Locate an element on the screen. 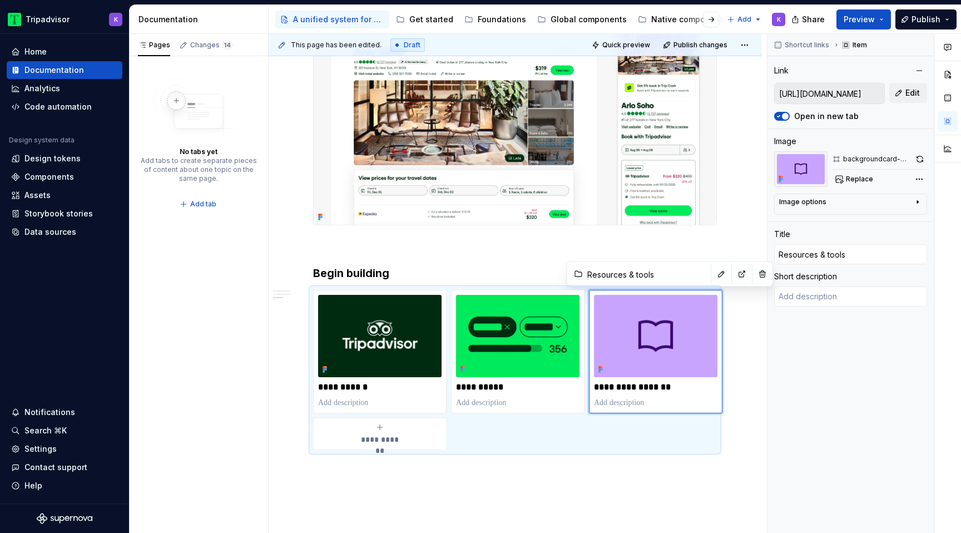 Image resolution: width=961 pixels, height=533 pixels. img: 31748366-1a88-41d4-8a24-54176824dc7b.png is located at coordinates (380, 336).